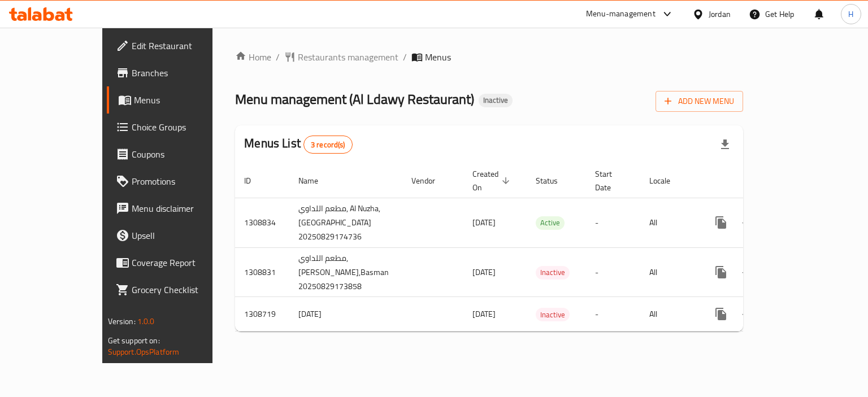 This screenshot has width=868, height=397. What do you see at coordinates (298, 144) in the screenshot?
I see `h2: Menus List` at bounding box center [298, 144].